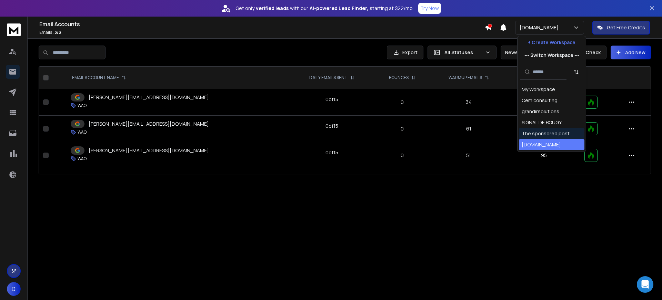  Describe the element at coordinates (552, 42) in the screenshot. I see `button: + Create Workspace` at that location.